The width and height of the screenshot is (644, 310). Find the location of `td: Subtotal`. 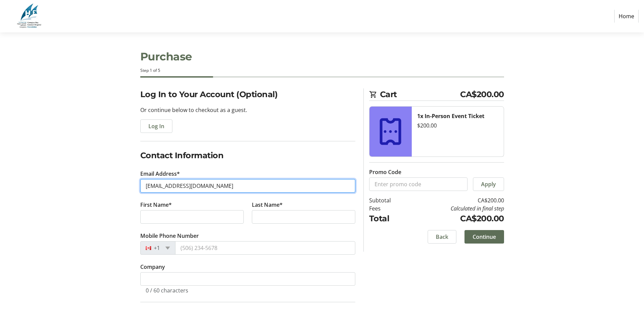

td: Subtotal is located at coordinates (388, 201).